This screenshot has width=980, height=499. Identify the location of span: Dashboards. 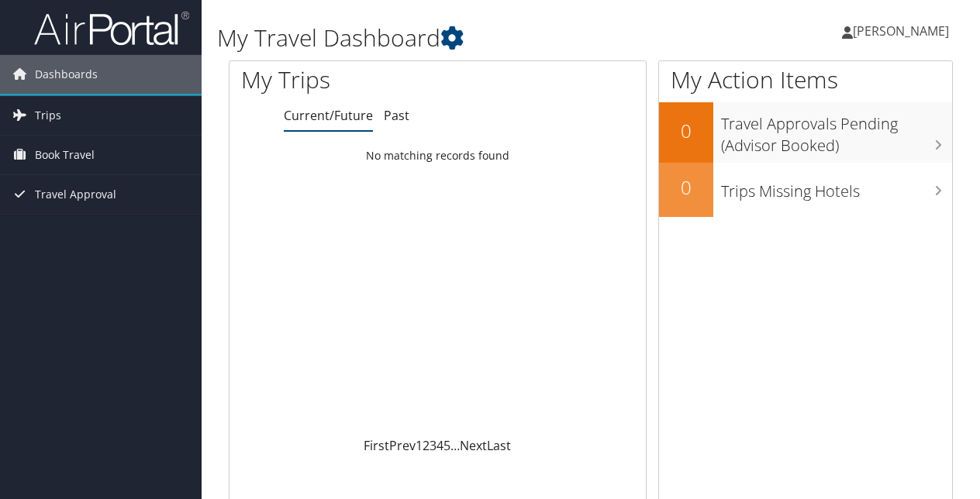
(66, 75).